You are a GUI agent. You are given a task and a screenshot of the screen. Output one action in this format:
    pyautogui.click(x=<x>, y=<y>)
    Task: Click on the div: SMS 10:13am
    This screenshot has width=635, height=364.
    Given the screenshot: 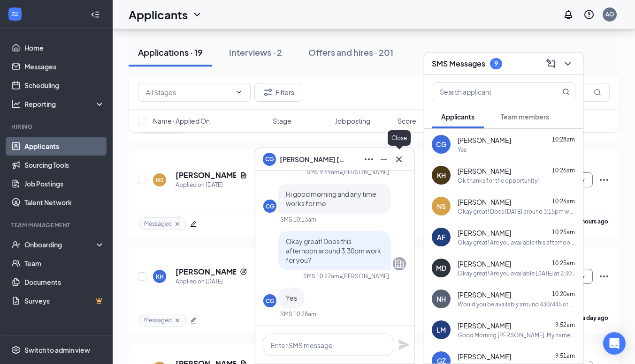 What is the action you would take?
    pyautogui.click(x=298, y=219)
    